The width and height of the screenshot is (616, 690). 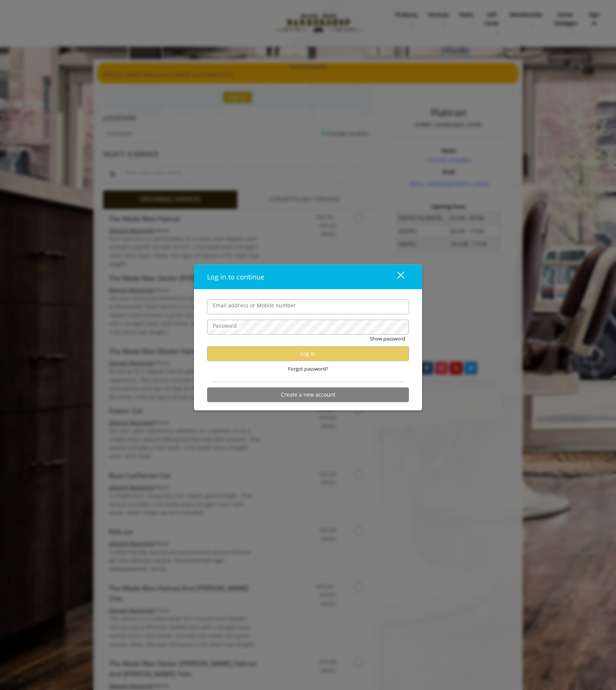 What do you see at coordinates (308, 394) in the screenshot?
I see `button: Create a new account` at bounding box center [308, 394].